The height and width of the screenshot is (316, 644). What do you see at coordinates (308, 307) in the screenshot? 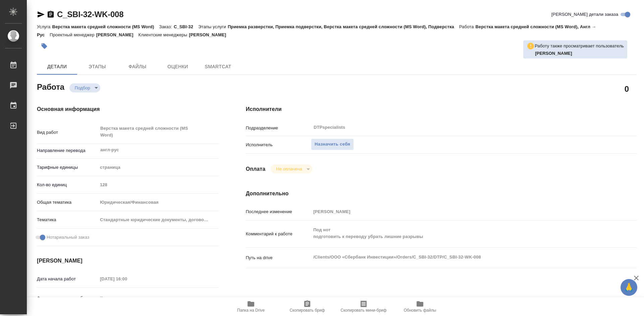
I see `button: Скопировать бриф` at bounding box center [308, 307].